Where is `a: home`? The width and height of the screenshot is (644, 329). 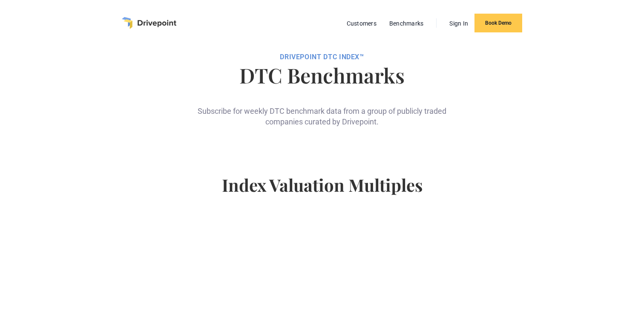 a: home is located at coordinates (149, 23).